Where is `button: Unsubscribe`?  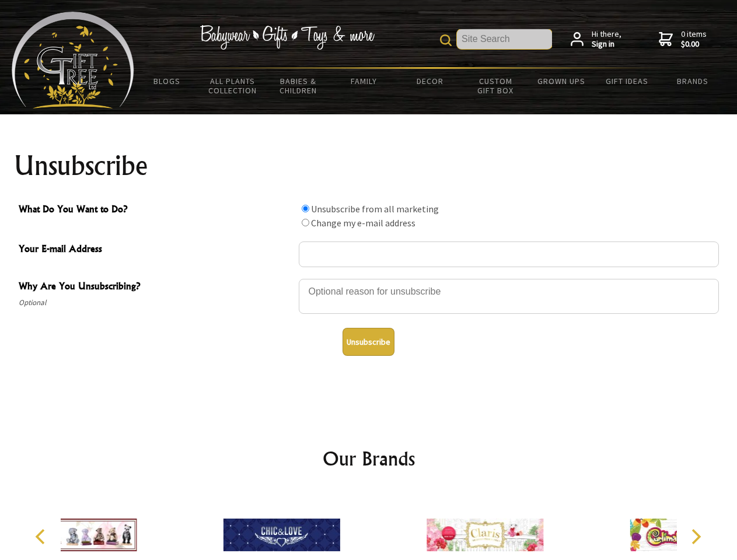
button: Unsubscribe is located at coordinates (368, 342).